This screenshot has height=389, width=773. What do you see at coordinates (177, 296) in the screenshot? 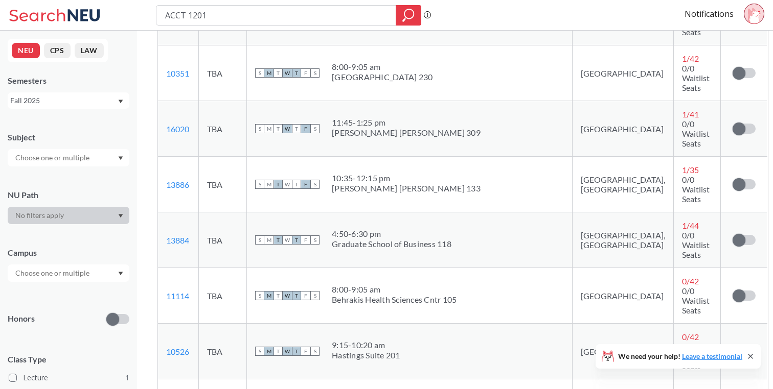
I see `a: 11114` at bounding box center [177, 296].